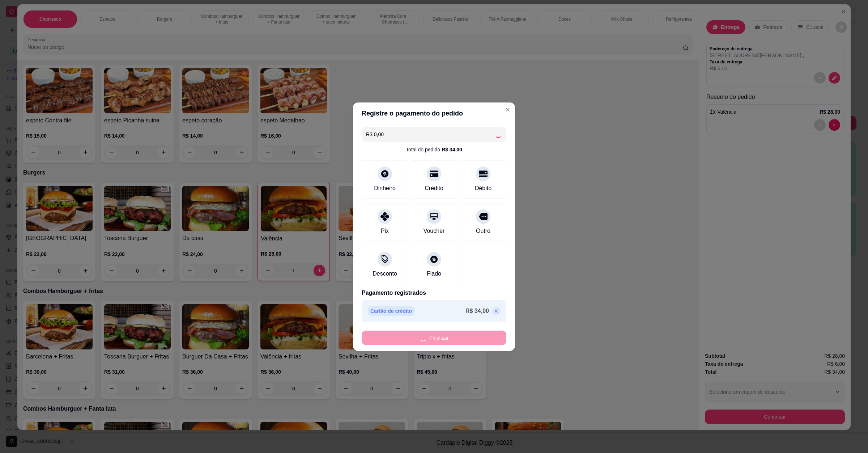  What do you see at coordinates (434, 230) in the screenshot?
I see `div: Voucher` at bounding box center [434, 230].